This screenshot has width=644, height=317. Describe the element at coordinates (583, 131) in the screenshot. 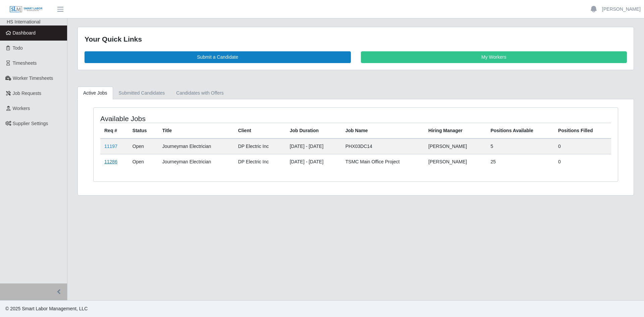

I see `th: Positions Filled` at that location.